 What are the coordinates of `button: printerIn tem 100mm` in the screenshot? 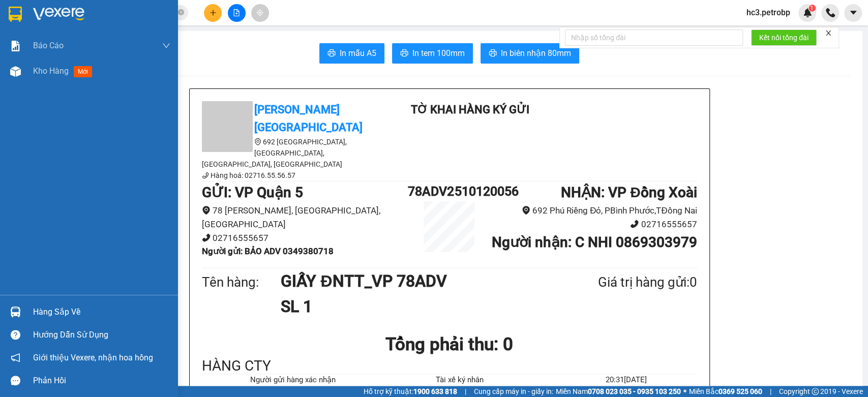 It's located at (432, 53).